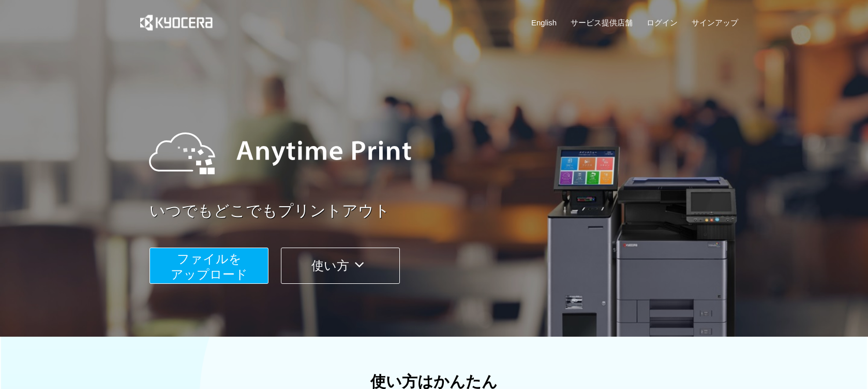 The image size is (868, 389). I want to click on a: ログイン, so click(662, 22).